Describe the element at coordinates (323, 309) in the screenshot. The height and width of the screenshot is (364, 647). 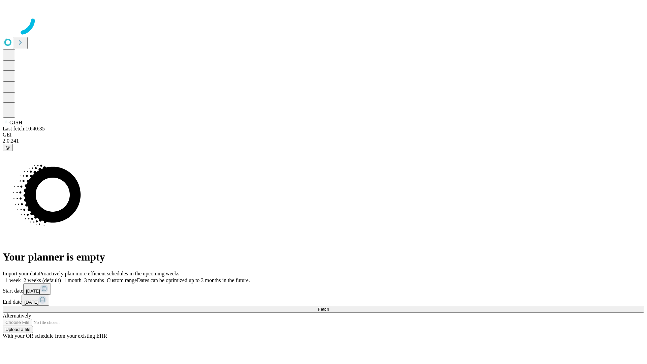
I see `button: Fetch` at that location.